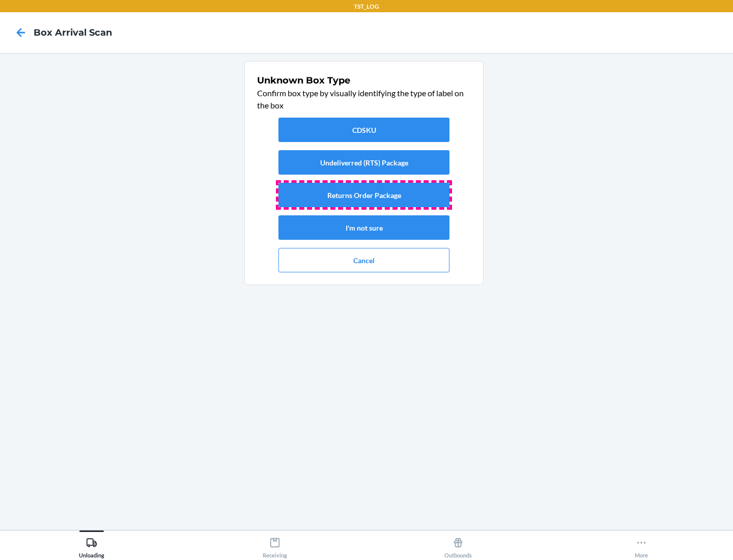 This screenshot has width=733, height=560. Describe the element at coordinates (364, 162) in the screenshot. I see `button: Undeliverred (RTS) Package` at that location.